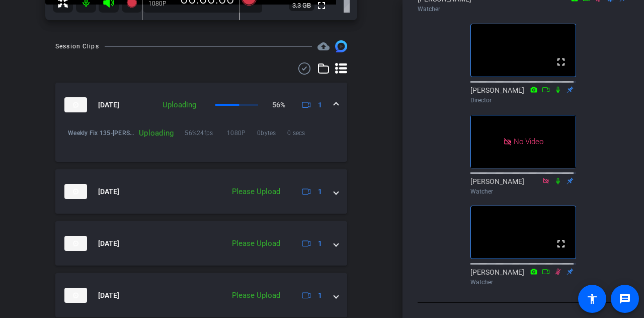  I want to click on div: Director, so click(523, 100).